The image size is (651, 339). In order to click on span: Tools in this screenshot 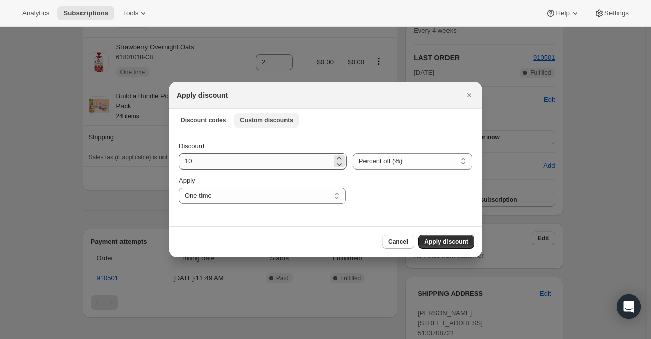, I will do `click(130, 13)`.